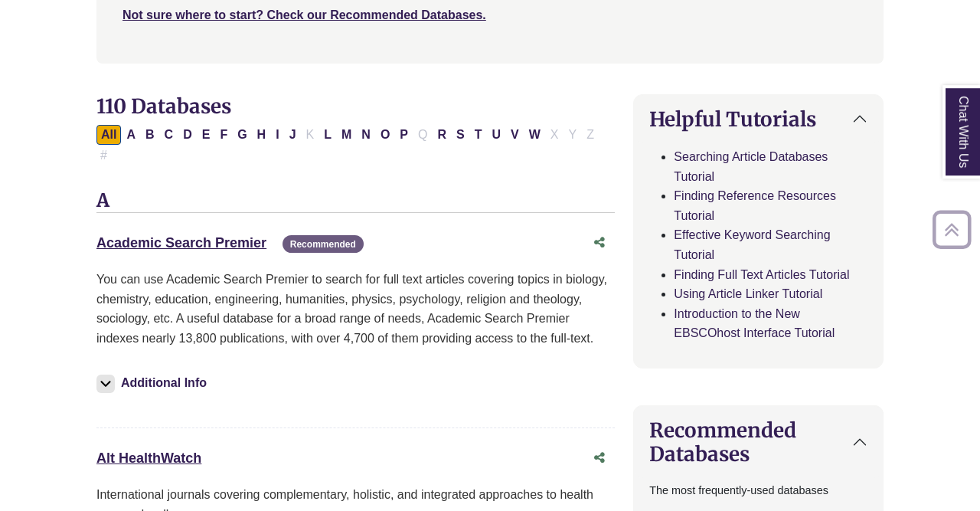 The height and width of the screenshot is (511, 980). Describe the element at coordinates (758, 442) in the screenshot. I see `button: Recommended Databases` at that location.